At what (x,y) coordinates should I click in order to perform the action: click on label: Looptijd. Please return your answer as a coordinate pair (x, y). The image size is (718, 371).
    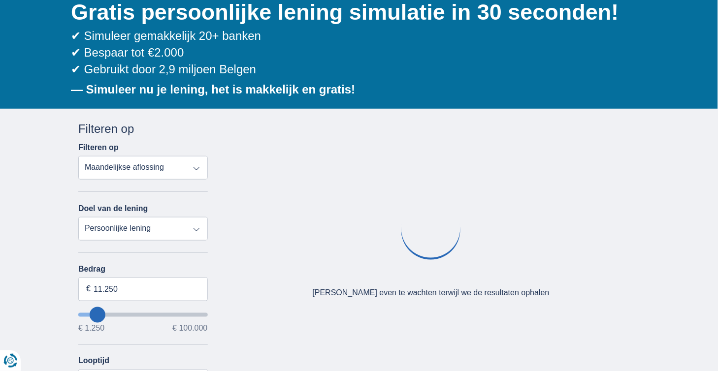
    Looking at the image, I should click on (94, 361).